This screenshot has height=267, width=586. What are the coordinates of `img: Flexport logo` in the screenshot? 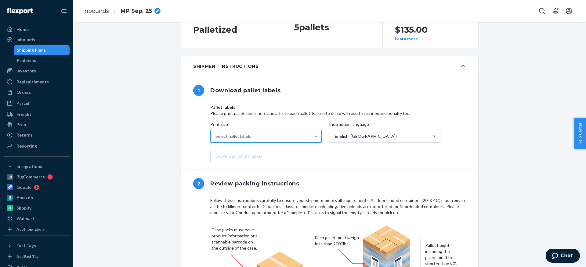 It's located at (20, 11).